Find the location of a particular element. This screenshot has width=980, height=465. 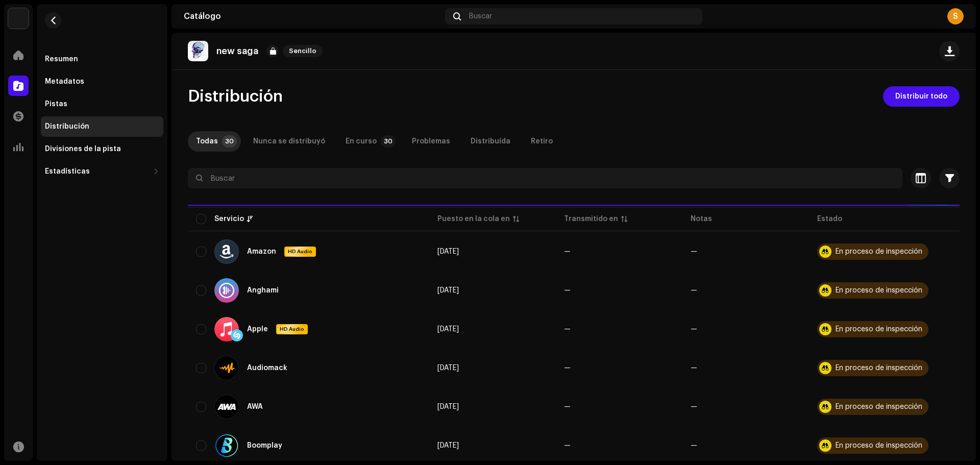

span: Distribución is located at coordinates (236, 97).